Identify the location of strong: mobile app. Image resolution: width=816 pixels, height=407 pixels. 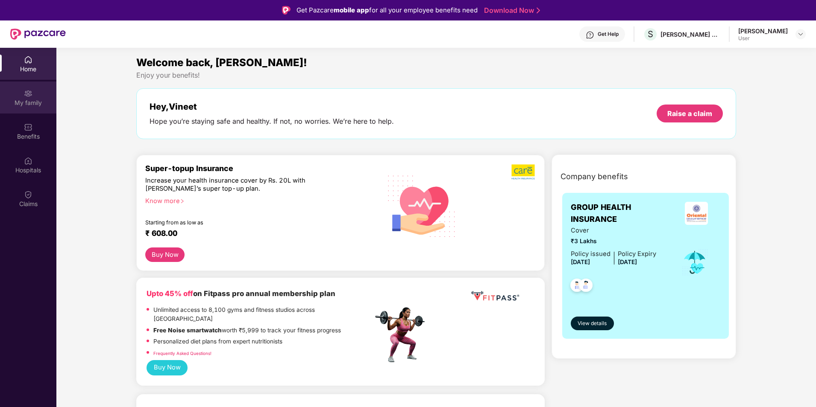
(351, 10).